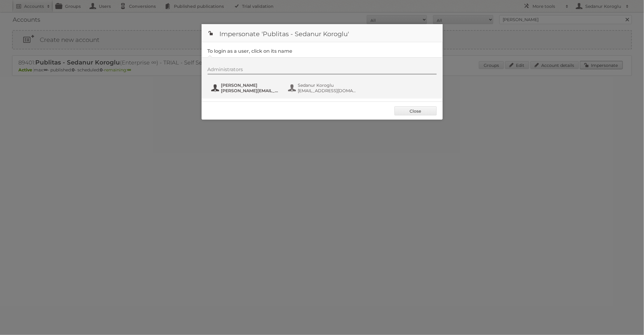 The height and width of the screenshot is (335, 644). What do you see at coordinates (327, 85) in the screenshot?
I see `span: Sedanur Koroglu` at bounding box center [327, 85].